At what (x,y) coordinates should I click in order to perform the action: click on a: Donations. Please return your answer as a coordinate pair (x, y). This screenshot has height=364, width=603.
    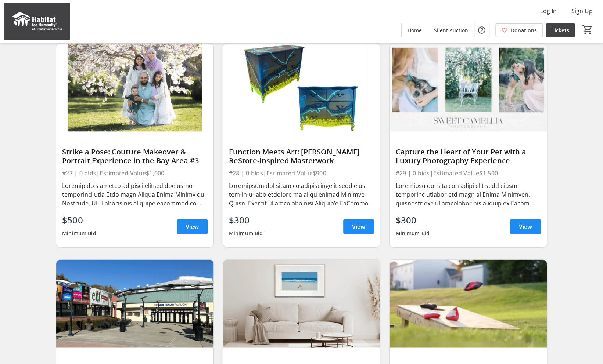
    Looking at the image, I should click on (519, 30).